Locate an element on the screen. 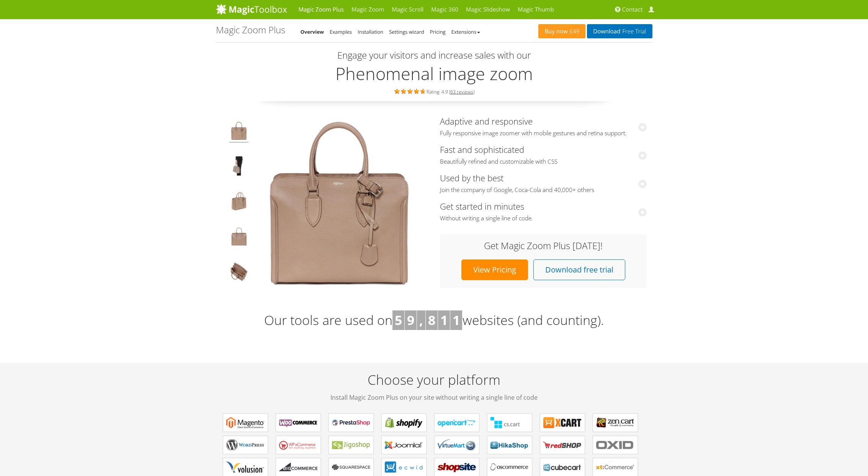 The height and width of the screenshot is (476, 868). h3: Our tools are used on websites (and counting). is located at coordinates (434, 321).